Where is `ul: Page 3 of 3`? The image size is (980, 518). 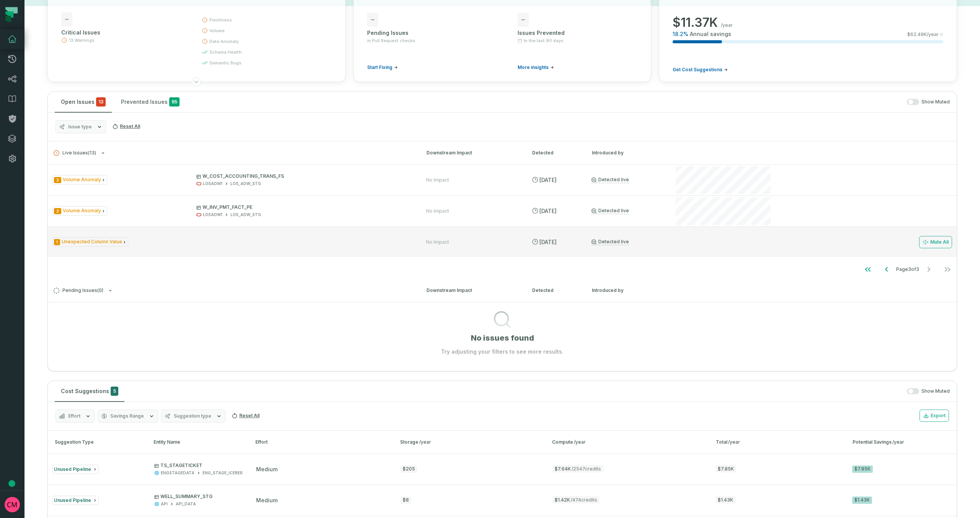
ul: Page 3 of 3 is located at coordinates (908, 270).